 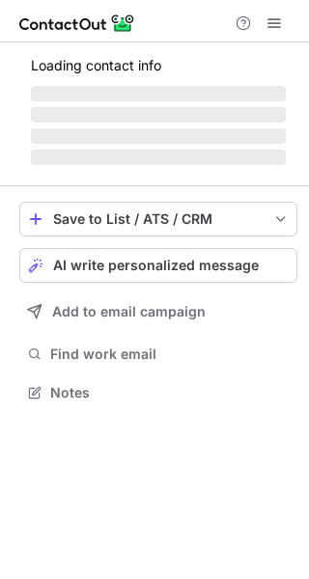 What do you see at coordinates (158, 265) in the screenshot?
I see `button: AI write personalized message` at bounding box center [158, 265].